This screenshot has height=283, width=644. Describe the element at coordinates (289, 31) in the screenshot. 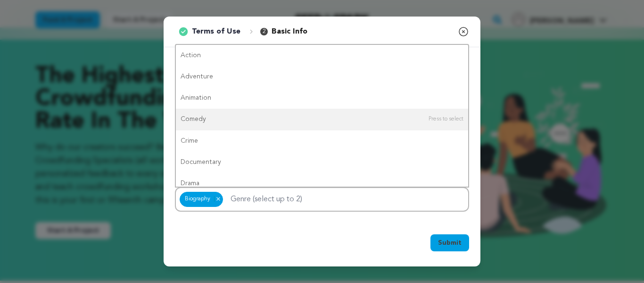

I see `p: Basic Info` at that location.